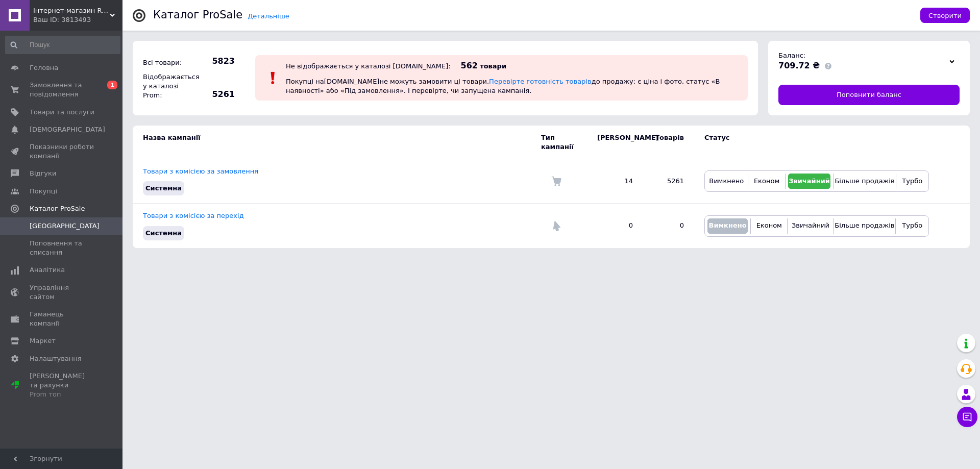 Image resolution: width=980 pixels, height=469 pixels. I want to click on td: Товарів, so click(669, 143).